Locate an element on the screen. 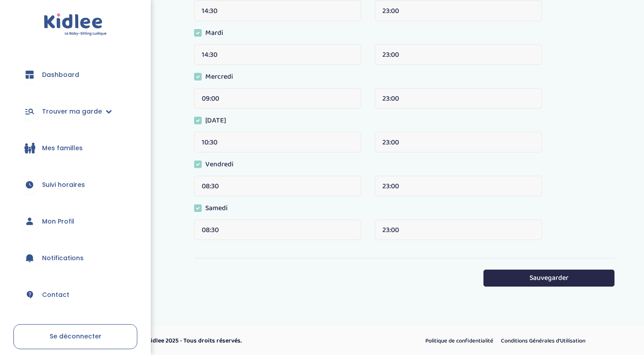 The image size is (644, 355). button: Sauvegarder is located at coordinates (548, 277).